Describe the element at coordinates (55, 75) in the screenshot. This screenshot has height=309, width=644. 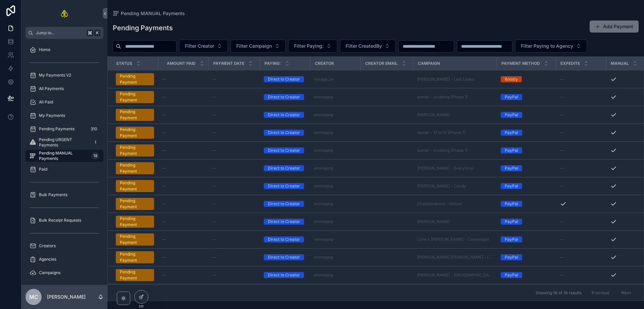
I see `span: My Payments V2` at that location.